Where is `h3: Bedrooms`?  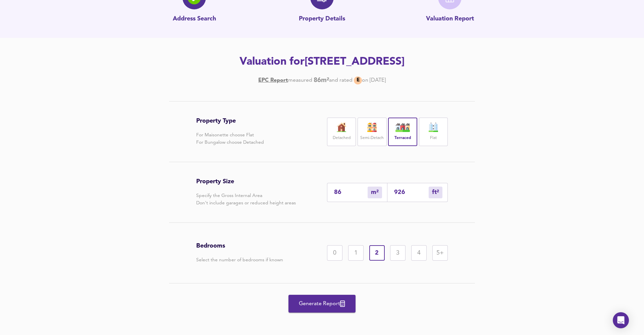
h3: Bedrooms is located at coordinates (240, 246).